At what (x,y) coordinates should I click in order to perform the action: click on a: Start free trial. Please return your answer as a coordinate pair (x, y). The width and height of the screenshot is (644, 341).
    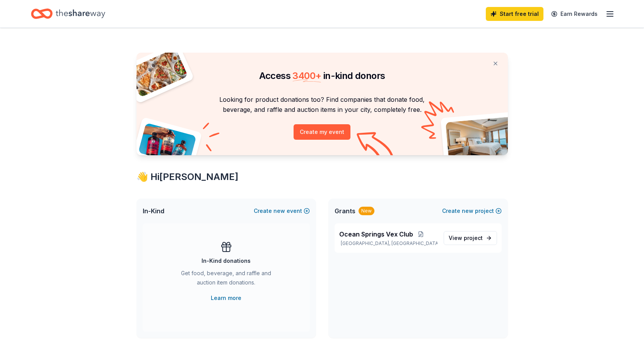
    Looking at the image, I should click on (514, 14).